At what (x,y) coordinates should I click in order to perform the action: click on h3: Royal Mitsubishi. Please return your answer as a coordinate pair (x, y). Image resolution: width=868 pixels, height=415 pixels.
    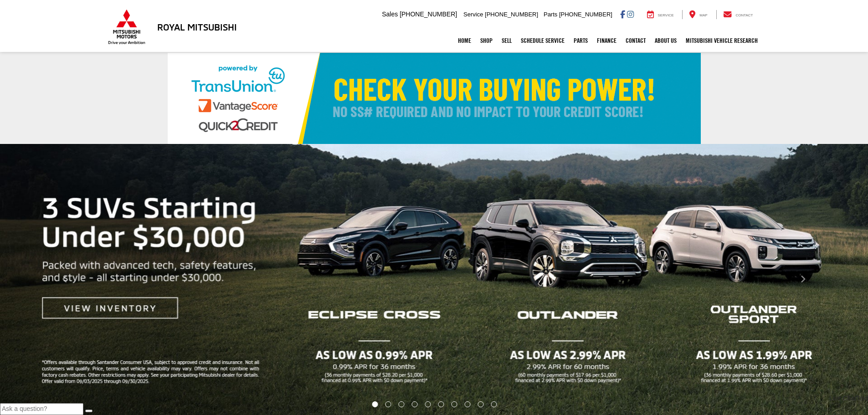
    Looking at the image, I should click on (197, 27).